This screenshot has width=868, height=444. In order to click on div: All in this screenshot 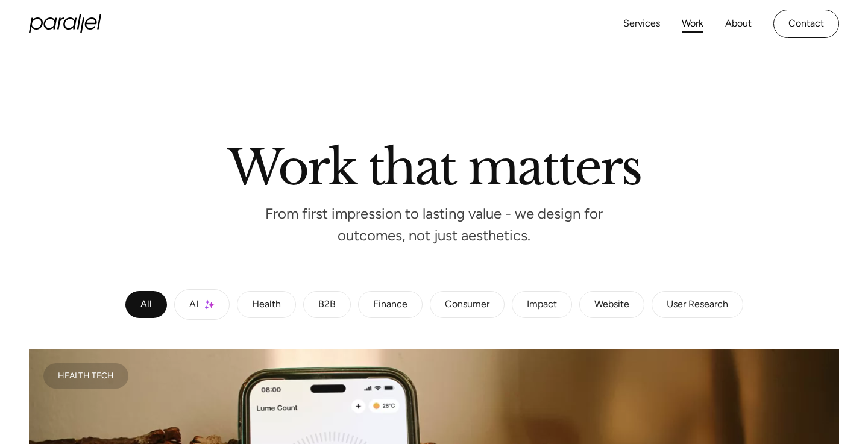, I will do `click(146, 305)`.